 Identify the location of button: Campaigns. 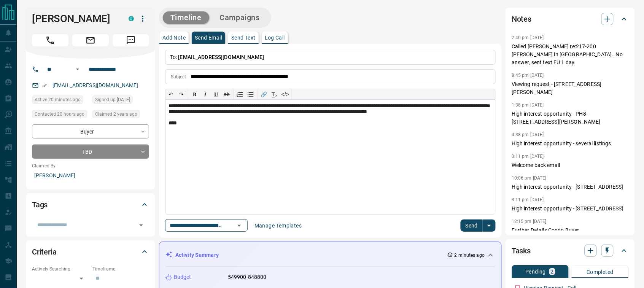
(240, 17).